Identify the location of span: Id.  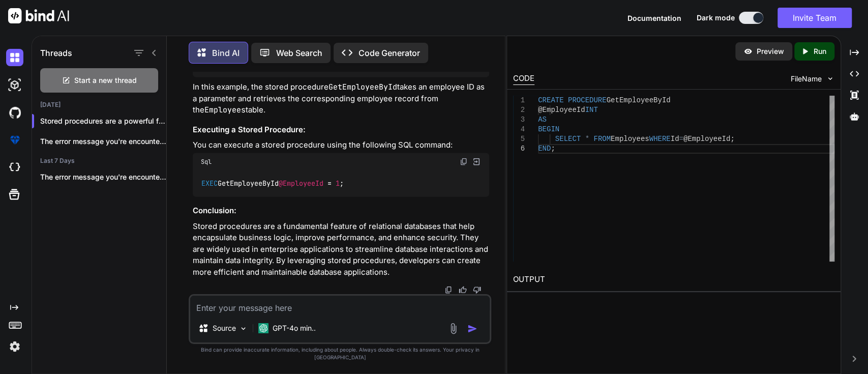
(674, 139).